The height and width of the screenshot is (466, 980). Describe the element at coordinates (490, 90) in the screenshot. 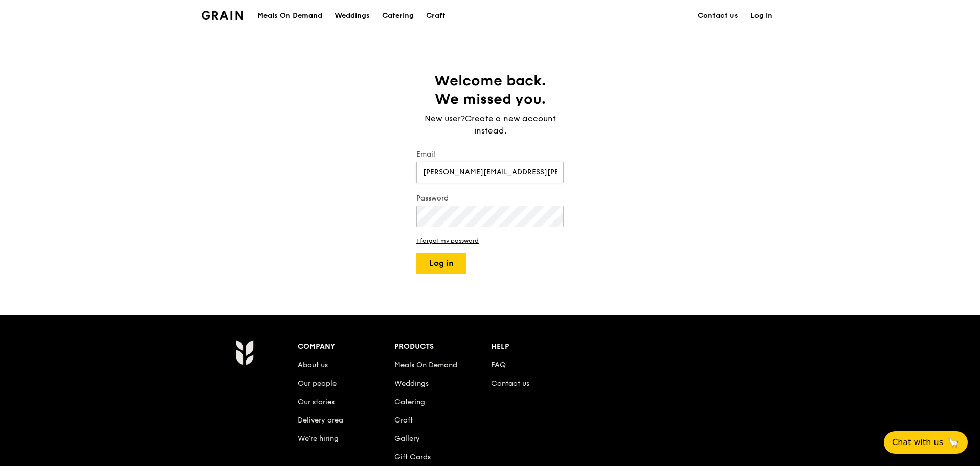

I see `h1: Welcome back. We missed you.` at that location.